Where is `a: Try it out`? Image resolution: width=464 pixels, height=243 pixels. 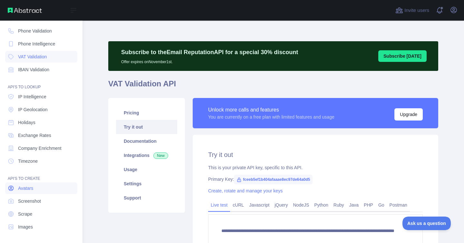 a: Try it out is located at coordinates (146, 127).